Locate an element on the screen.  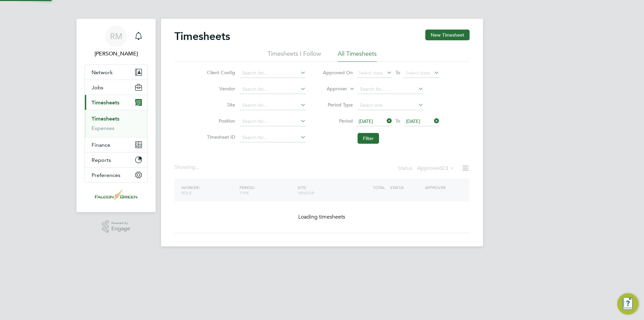
button: Engage Resource Center is located at coordinates (628, 304).